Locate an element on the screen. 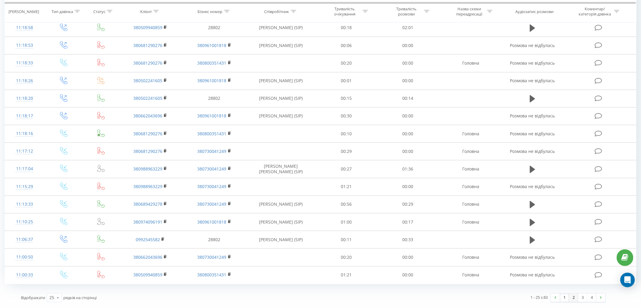 The width and height of the screenshot is (641, 307). td: 00:15 is located at coordinates (346, 98).